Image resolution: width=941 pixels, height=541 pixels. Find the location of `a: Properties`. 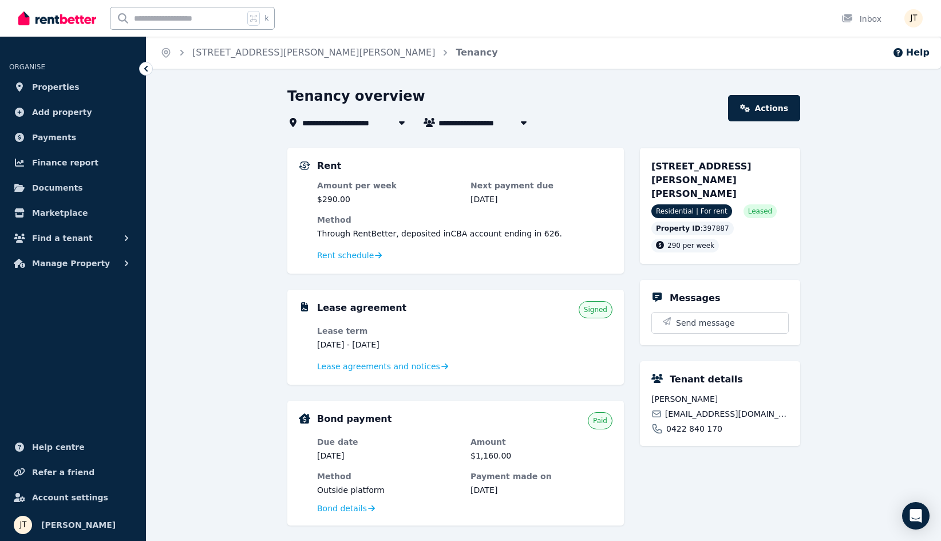

a: Properties is located at coordinates (73, 87).